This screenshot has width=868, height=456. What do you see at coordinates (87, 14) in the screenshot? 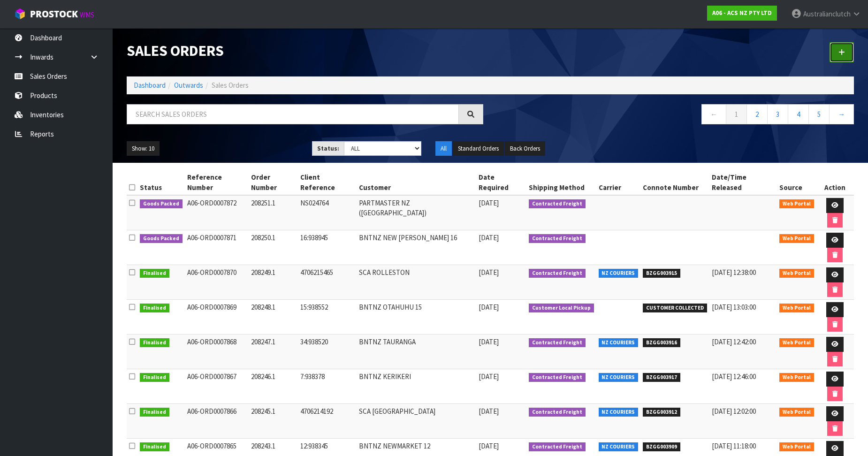
I see `small: WMS` at bounding box center [87, 14].